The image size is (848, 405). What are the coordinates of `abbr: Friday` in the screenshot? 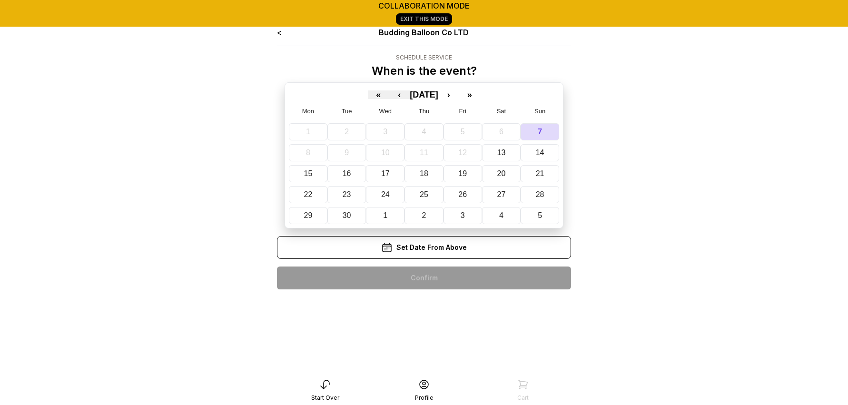 It's located at (463, 111).